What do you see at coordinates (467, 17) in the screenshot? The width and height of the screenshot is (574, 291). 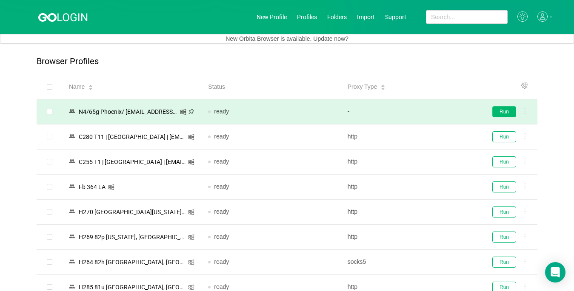 I see `input: Search...` at bounding box center [467, 17].